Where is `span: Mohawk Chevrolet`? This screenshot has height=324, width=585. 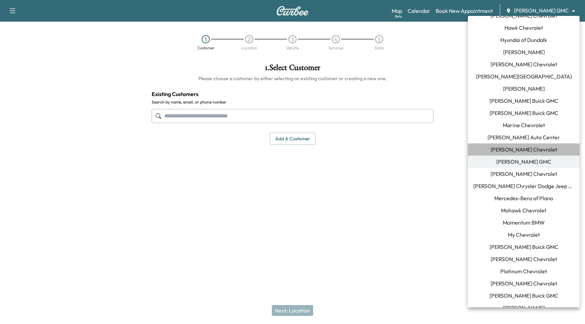
span: Mohawk Chevrolet is located at coordinates (523, 210).